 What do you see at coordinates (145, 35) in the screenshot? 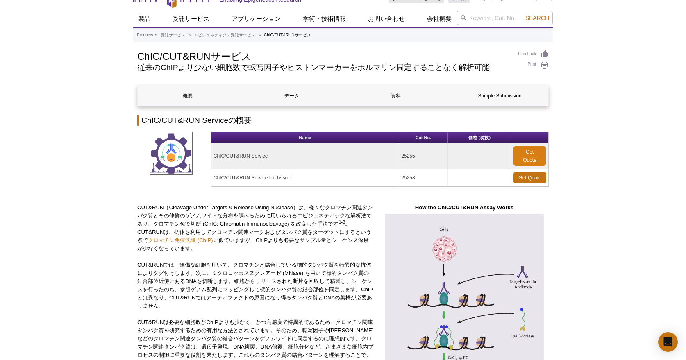
I see `a: Products` at bounding box center [145, 35].